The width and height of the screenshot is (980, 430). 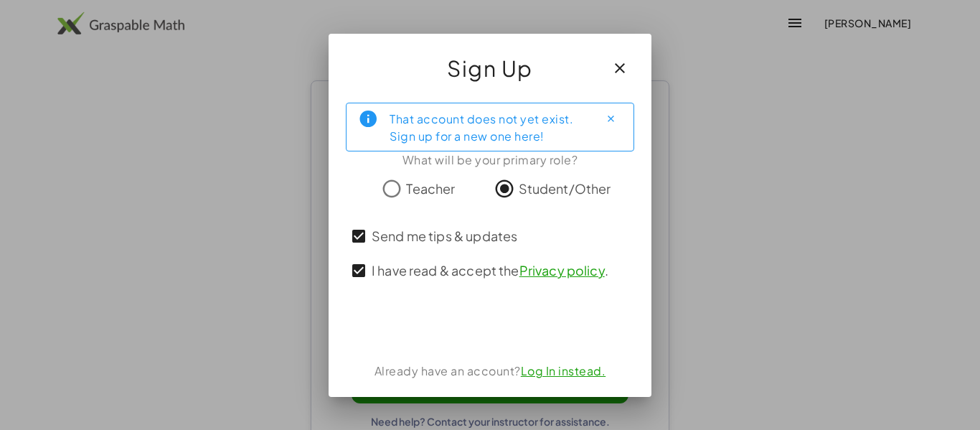 I want to click on a: Privacy policy, so click(x=562, y=270).